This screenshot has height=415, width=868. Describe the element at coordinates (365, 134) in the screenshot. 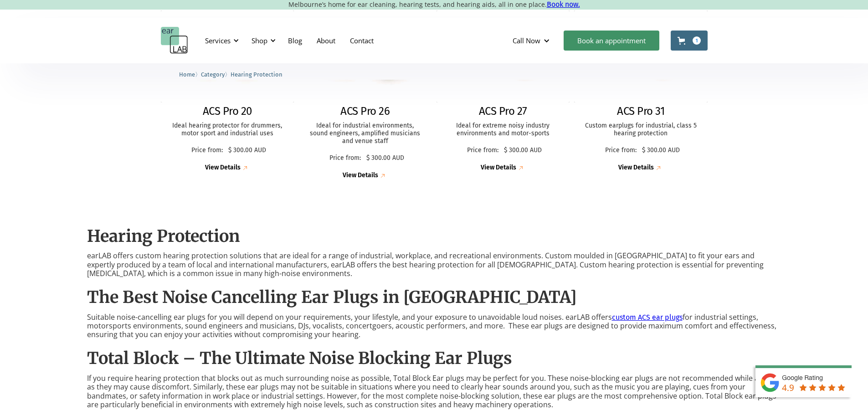

I see `p: Ideal for industrial environments, sound engineers, amplified musicians and venue staff` at that location.